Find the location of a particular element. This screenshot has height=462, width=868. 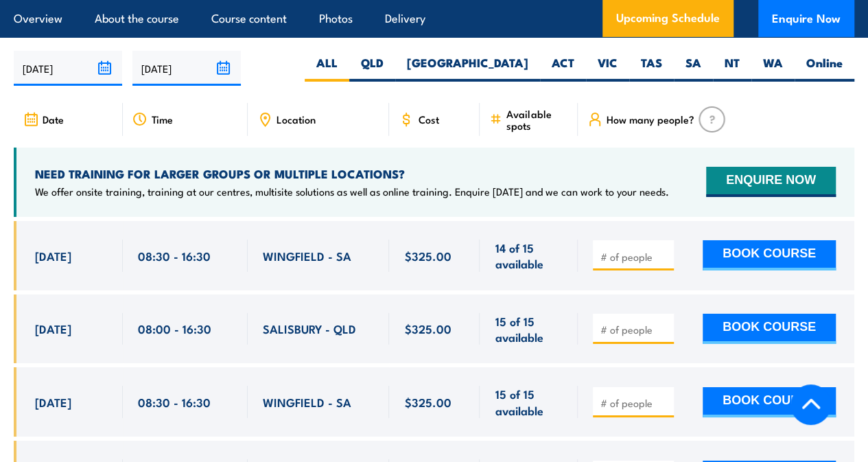

span: SALISBURY - QLD is located at coordinates (309, 328).